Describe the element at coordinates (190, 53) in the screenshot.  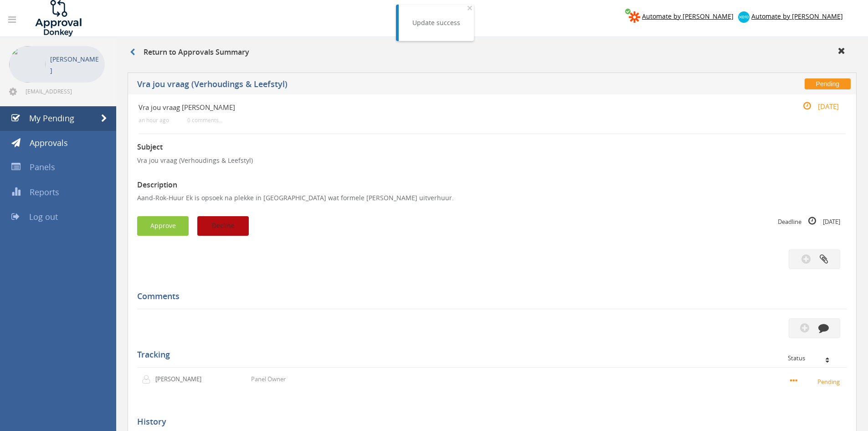
I see `h3: Return to Approvals Summary` at that location.